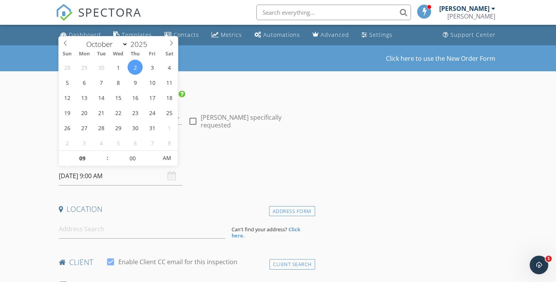 This screenshot has height=282, width=556. Describe the element at coordinates (169, 127) in the screenshot. I see `span: November 1, 2025` at that location.